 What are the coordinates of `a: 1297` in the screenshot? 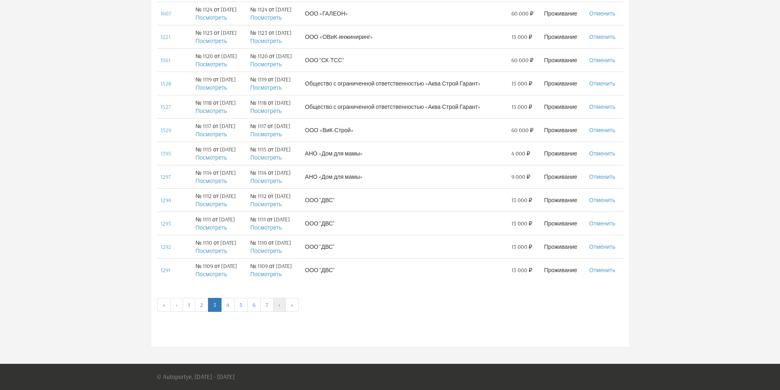 It's located at (165, 177).